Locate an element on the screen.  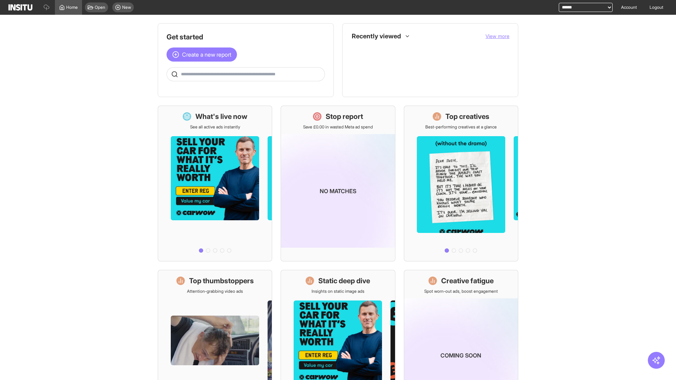
h1: Stop report is located at coordinates (344, 117).